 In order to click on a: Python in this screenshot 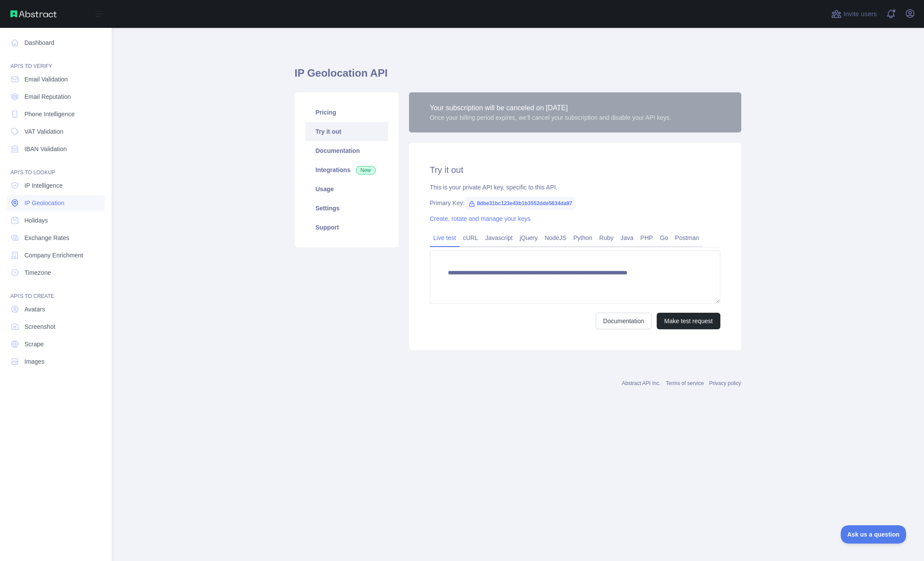, I will do `click(583, 238)`.